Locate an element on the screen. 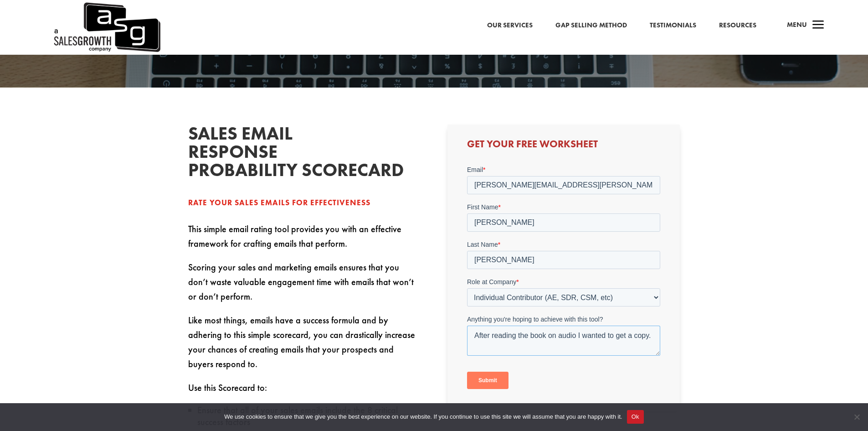 The width and height of the screenshot is (868, 431). div: Rate your sales emails for effectiveness is located at coordinates (305, 203).